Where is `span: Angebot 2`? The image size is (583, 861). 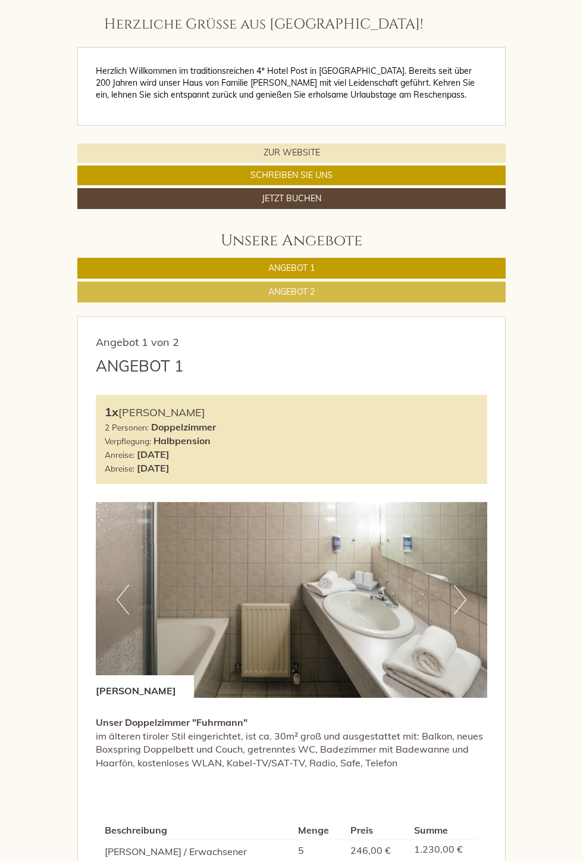 span: Angebot 2 is located at coordinates (292, 292).